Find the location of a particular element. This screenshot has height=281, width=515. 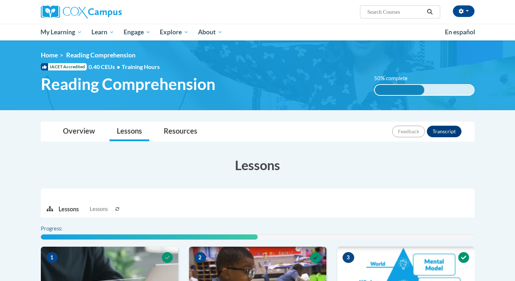

button: Account Settings is located at coordinates (464, 11).